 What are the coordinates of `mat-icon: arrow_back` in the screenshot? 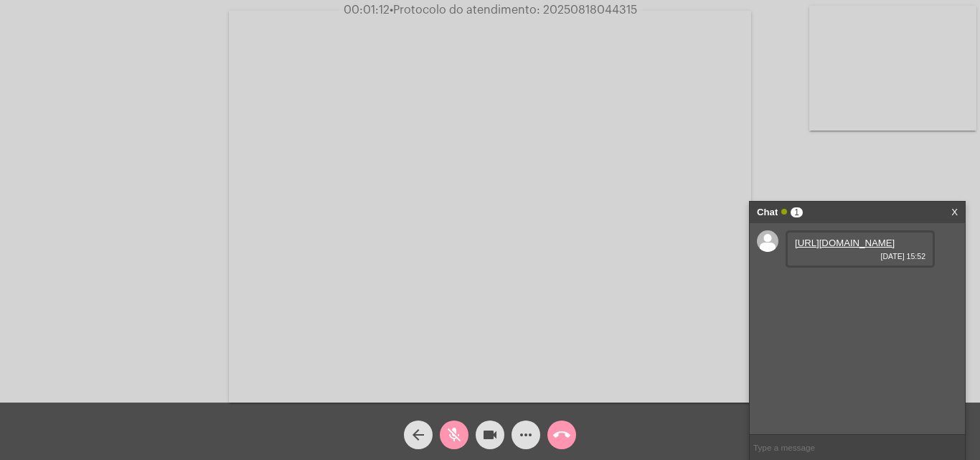 It's located at (418, 435).